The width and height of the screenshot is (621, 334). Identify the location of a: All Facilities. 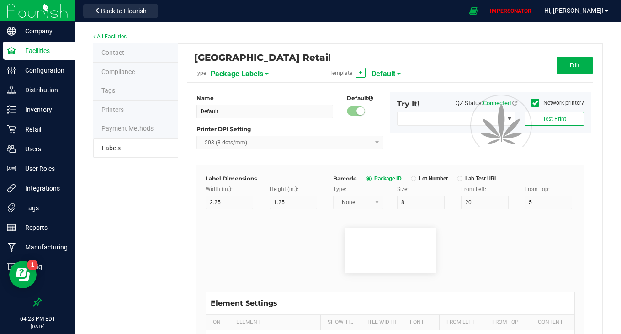
(110, 37).